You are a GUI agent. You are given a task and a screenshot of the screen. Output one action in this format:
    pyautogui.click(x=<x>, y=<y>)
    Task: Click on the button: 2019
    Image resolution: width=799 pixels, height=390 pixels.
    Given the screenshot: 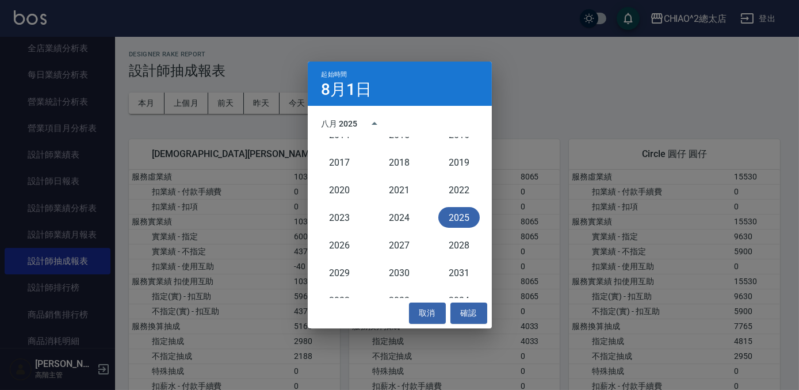 What is the action you would take?
    pyautogui.click(x=459, y=162)
    